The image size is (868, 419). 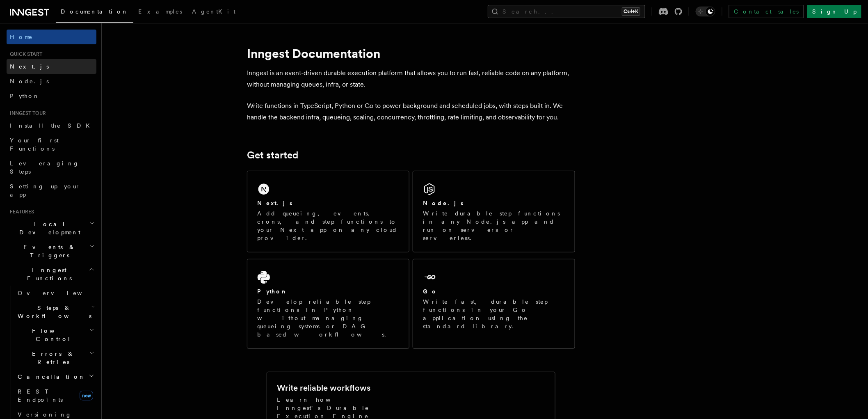 What do you see at coordinates (272, 155) in the screenshot?
I see `a: Get started` at bounding box center [272, 155].